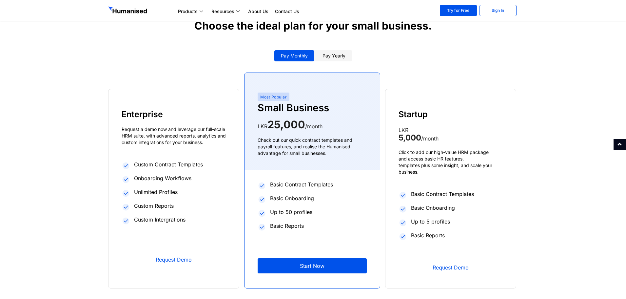 The width and height of the screenshot is (626, 299). What do you see at coordinates (153, 206) in the screenshot?
I see `span: Custom Reports` at bounding box center [153, 206].